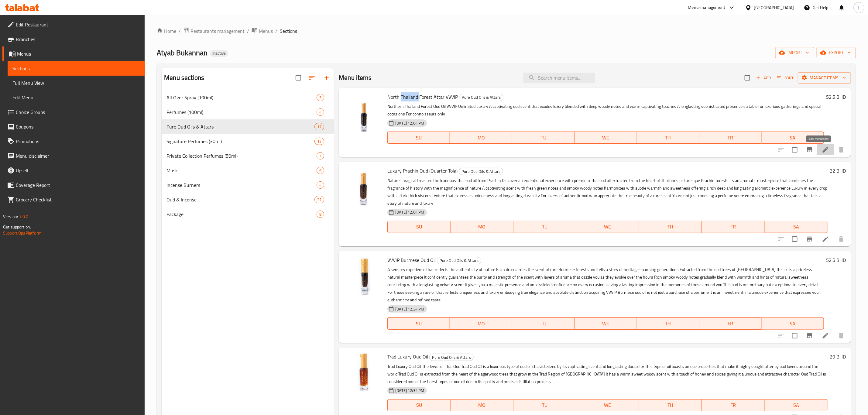 This screenshot has height=415, width=868. What do you see at coordinates (363, 372) in the screenshot?
I see `img: Trad Luxury Oud Oil` at bounding box center [363, 372].